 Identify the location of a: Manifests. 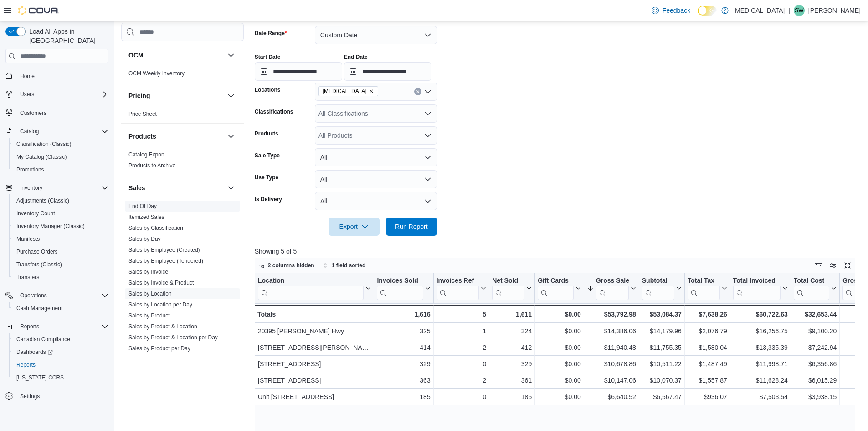
(28, 239).